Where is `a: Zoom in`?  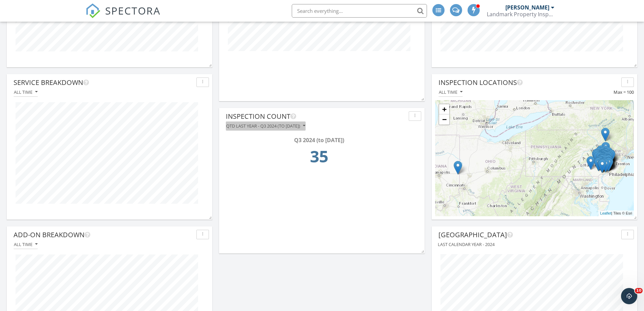
a: Zoom in is located at coordinates (444, 109).